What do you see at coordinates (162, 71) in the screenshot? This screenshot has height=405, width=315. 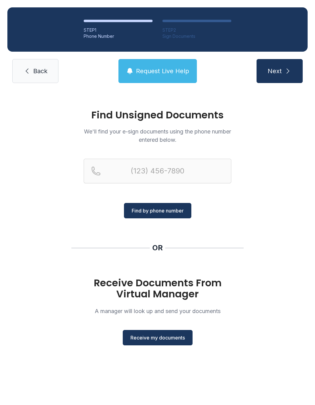 I see `span: Request Live Help` at bounding box center [162, 71].